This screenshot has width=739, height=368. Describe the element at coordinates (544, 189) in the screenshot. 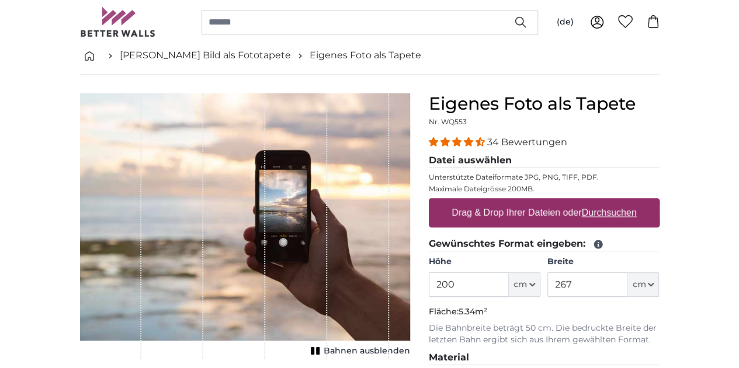

I see `p: Maximale Dateigrösse 200MB.` at that location.